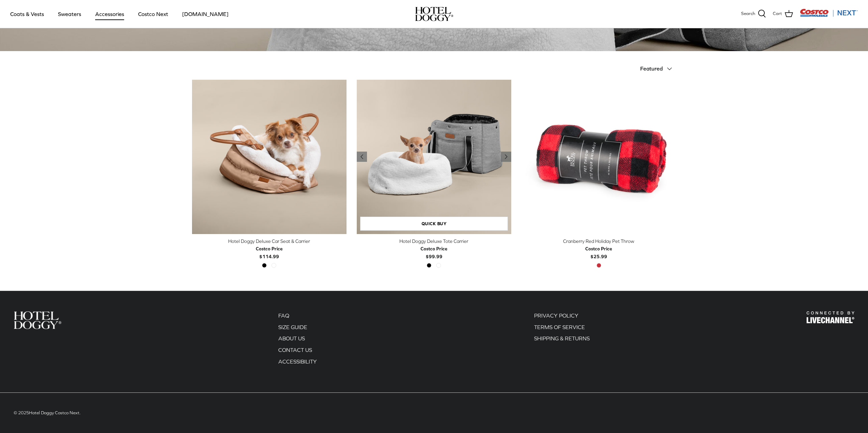  Describe the element at coordinates (69, 14) in the screenshot. I see `a: Sweaters` at that location.